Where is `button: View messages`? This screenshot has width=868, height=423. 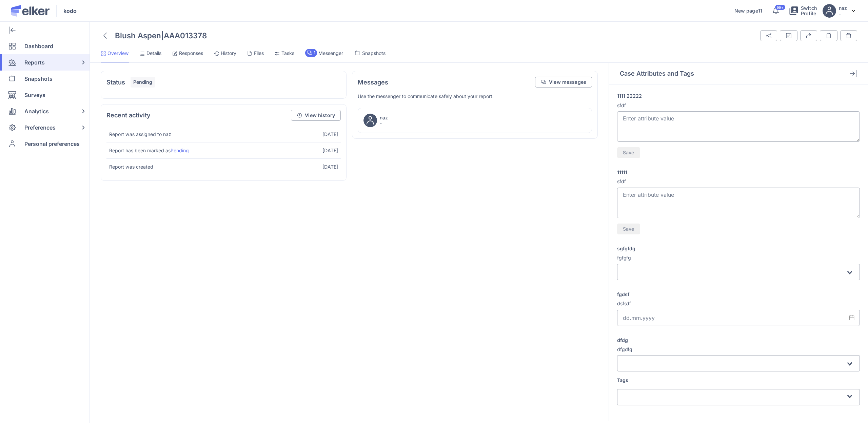
button: View messages is located at coordinates (564, 82).